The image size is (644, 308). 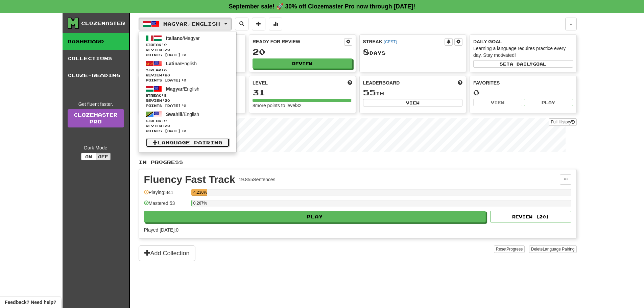 I want to click on div: Mastered: 53, so click(x=166, y=205).